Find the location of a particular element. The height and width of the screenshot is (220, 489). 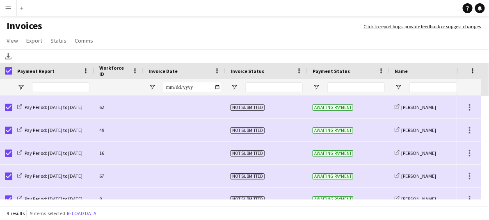

input: Invoice Status Filter Input is located at coordinates (274, 87).